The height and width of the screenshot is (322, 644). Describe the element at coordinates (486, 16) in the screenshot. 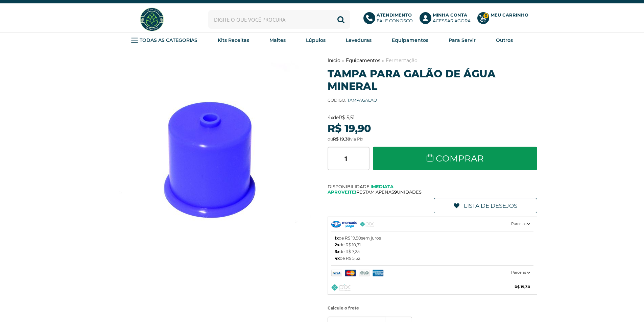

I see `strong: 3` at that location.